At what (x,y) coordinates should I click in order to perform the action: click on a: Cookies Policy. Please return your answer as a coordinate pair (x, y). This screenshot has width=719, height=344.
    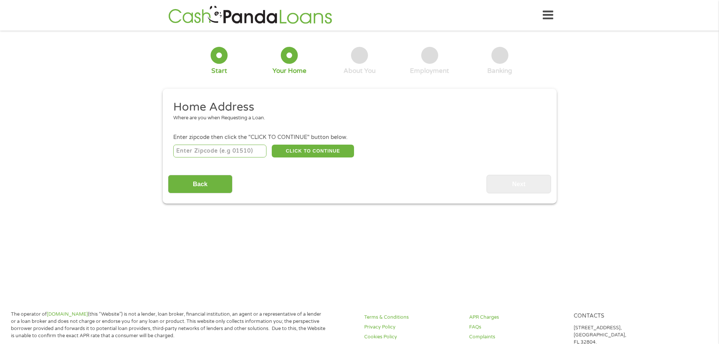
    Looking at the image, I should click on (412, 337).